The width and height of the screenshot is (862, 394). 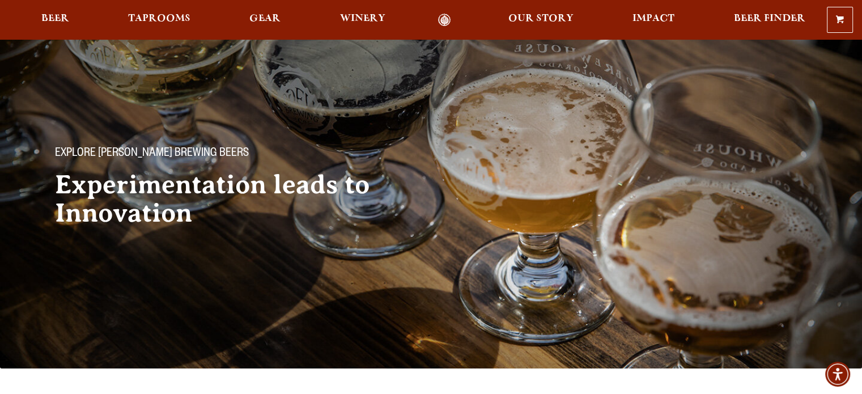 I want to click on span: Impact, so click(x=653, y=19).